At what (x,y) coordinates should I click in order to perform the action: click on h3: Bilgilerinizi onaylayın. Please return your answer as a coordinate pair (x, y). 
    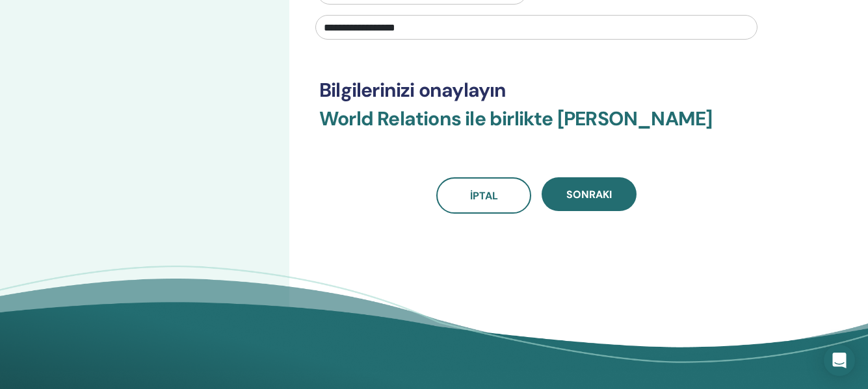
    Looking at the image, I should click on (537, 91).